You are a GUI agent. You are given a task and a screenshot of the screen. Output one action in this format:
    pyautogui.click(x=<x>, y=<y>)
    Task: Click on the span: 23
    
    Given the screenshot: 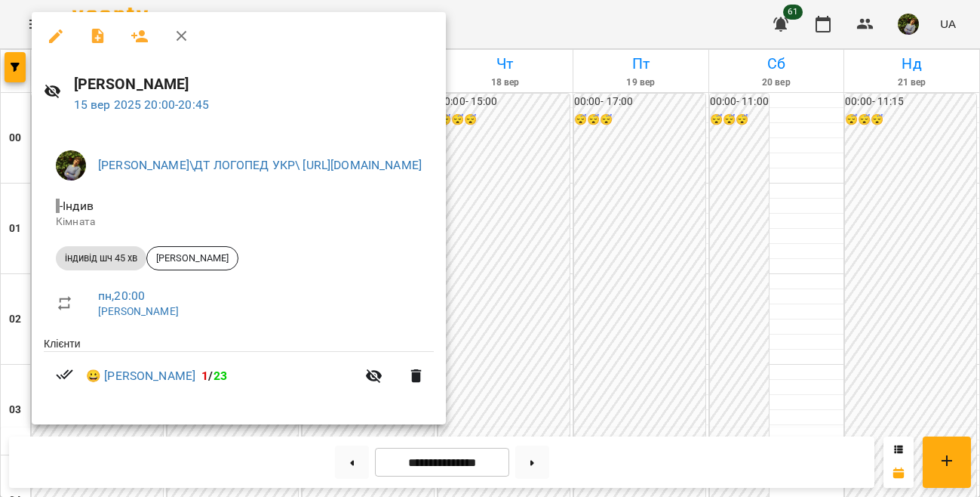 What is the action you would take?
    pyautogui.click(x=220, y=375)
    